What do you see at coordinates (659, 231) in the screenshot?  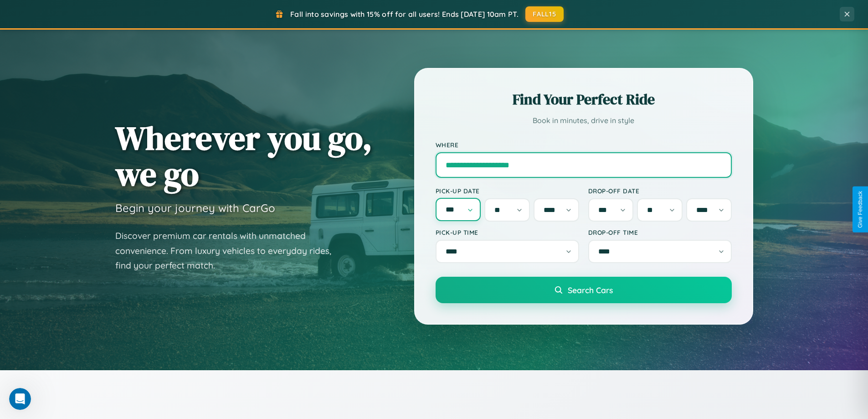 I see `label: Drop-off Time` at bounding box center [659, 231].